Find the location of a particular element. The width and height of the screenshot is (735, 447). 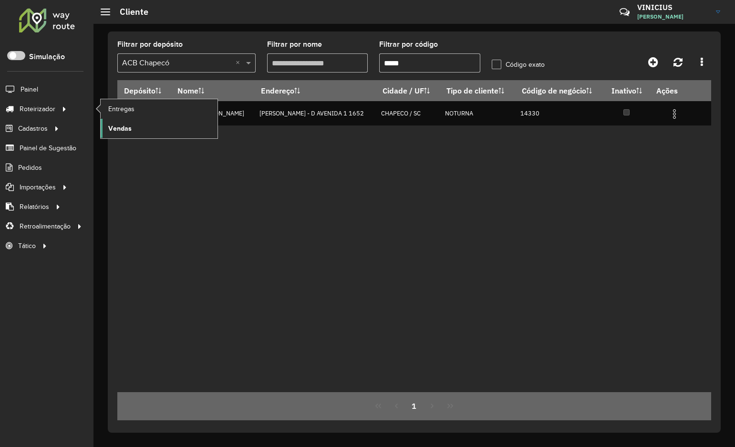

span: Entregas is located at coordinates (121, 109).